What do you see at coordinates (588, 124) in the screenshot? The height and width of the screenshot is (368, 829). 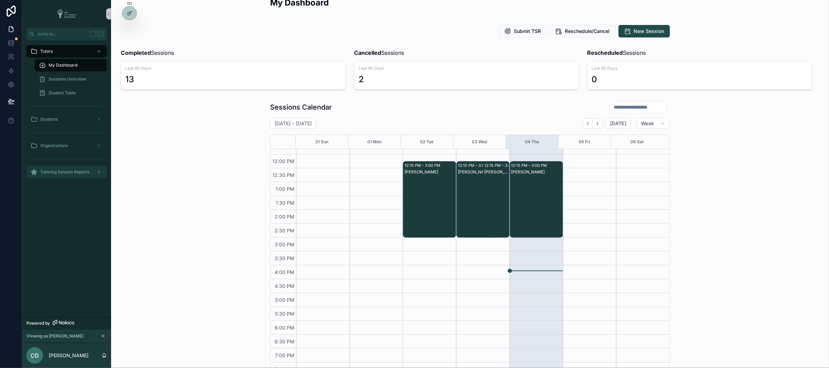 I see `button: Back` at bounding box center [588, 124].